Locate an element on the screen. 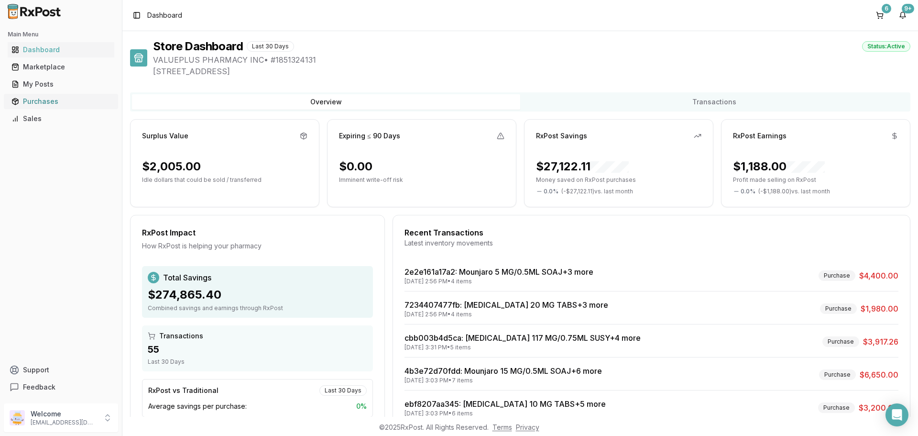 This screenshot has height=436, width=918. button: 9+ is located at coordinates (903, 15).